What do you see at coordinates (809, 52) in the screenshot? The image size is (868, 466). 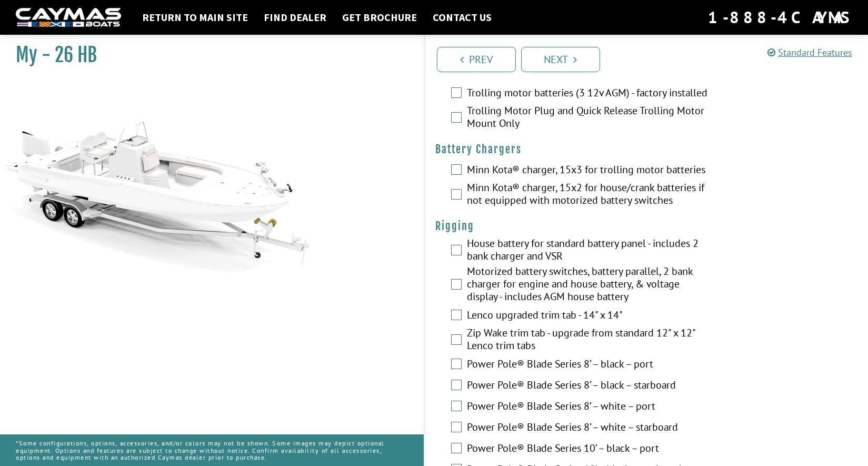 I see `a: Standard Features` at bounding box center [809, 52].